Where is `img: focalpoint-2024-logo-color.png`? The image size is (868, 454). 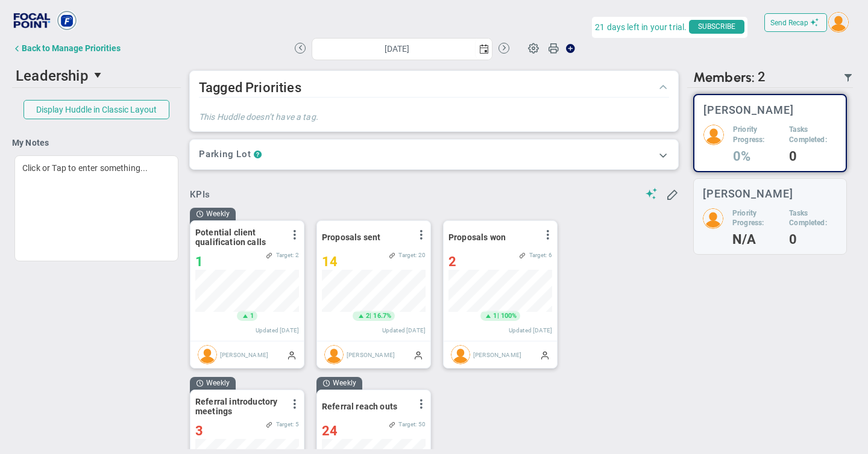
img: focalpoint-2024-logo-color.png is located at coordinates (32, 21).